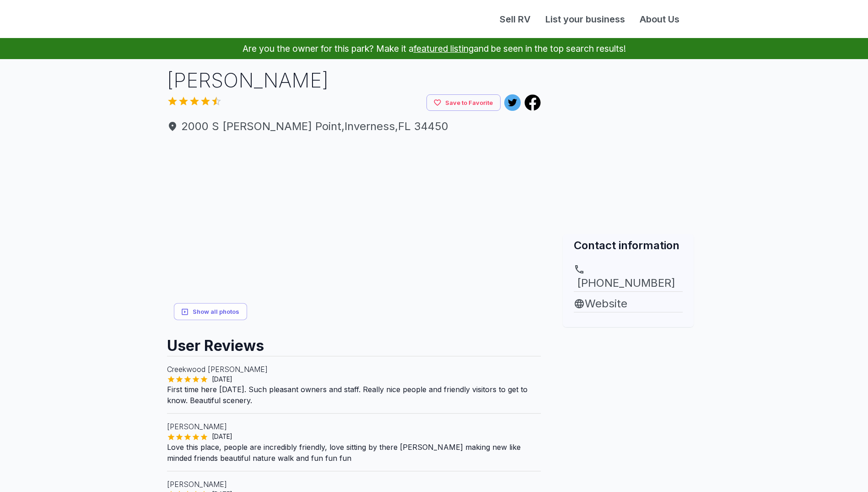 The height and width of the screenshot is (492, 868). I want to click on a: Website, so click(628, 303).